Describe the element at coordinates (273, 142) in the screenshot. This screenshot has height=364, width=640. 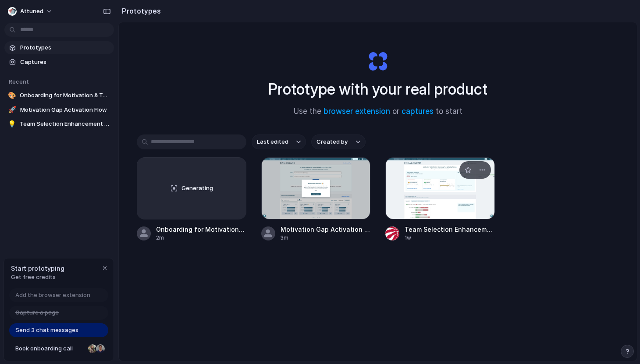
I see `span: Last edited` at that location.